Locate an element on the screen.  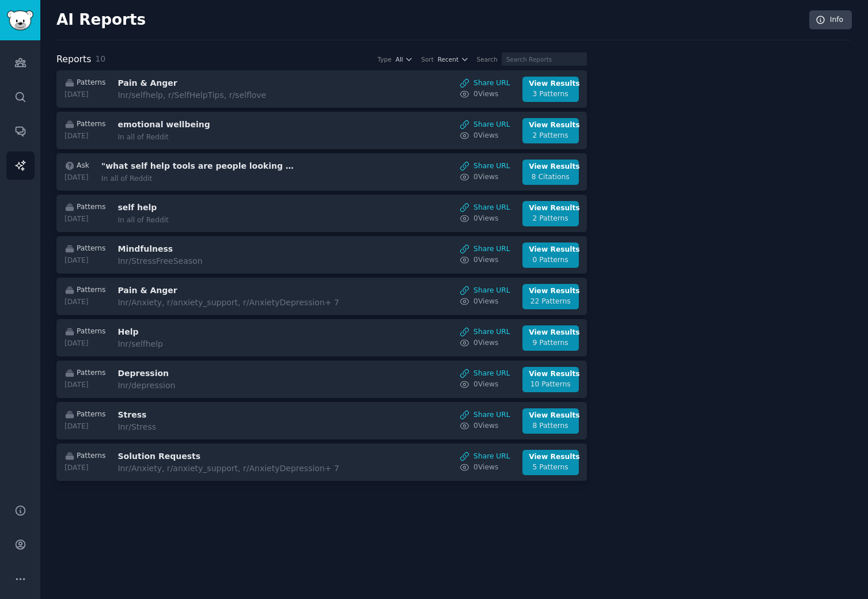
div: 9 Patterns is located at coordinates (550, 343).